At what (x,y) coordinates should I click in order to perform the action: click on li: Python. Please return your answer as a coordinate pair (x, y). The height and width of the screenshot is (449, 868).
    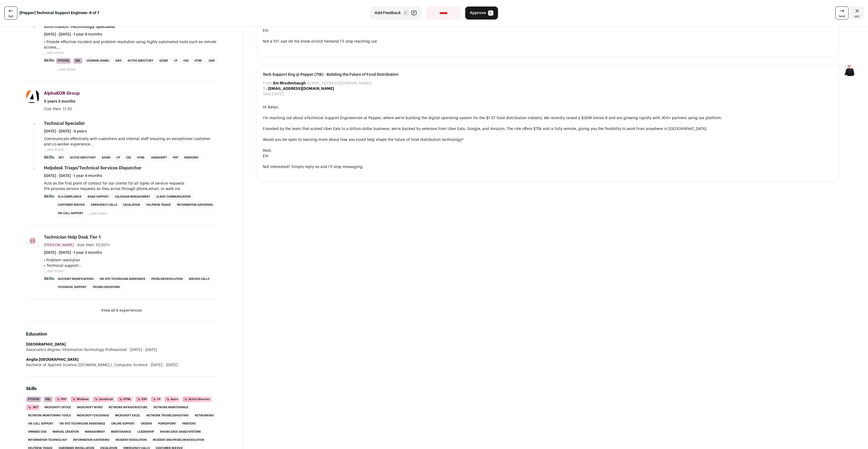
    Looking at the image, I should click on (64, 61).